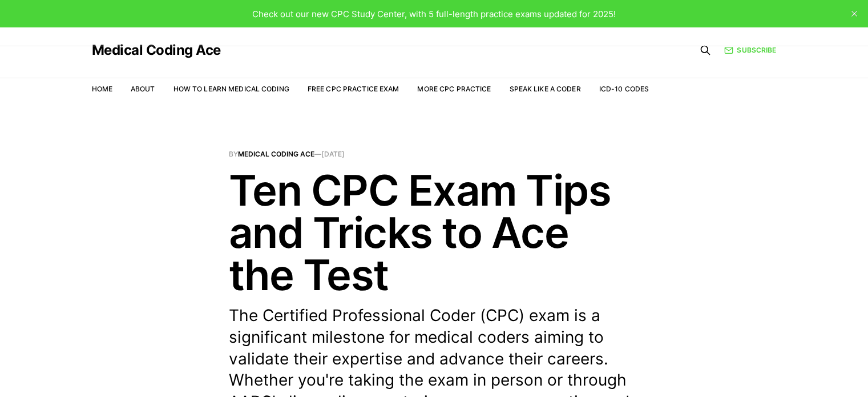  What do you see at coordinates (545, 88) in the screenshot?
I see `a: Speak Like a Coder` at bounding box center [545, 88].